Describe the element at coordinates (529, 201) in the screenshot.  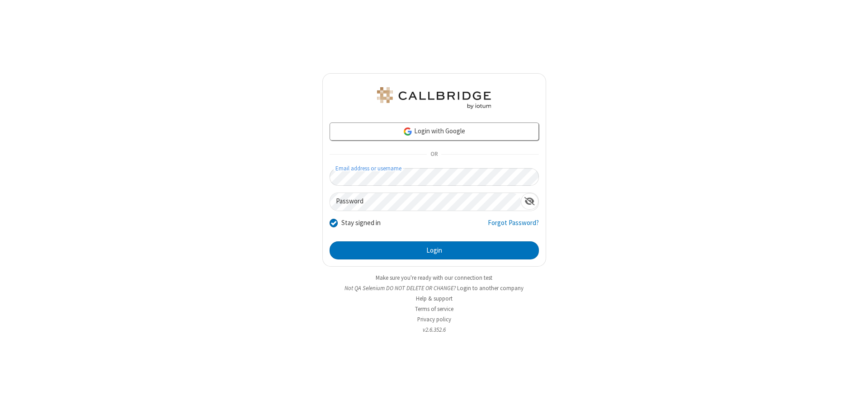
I see `div: Show password` at that location.